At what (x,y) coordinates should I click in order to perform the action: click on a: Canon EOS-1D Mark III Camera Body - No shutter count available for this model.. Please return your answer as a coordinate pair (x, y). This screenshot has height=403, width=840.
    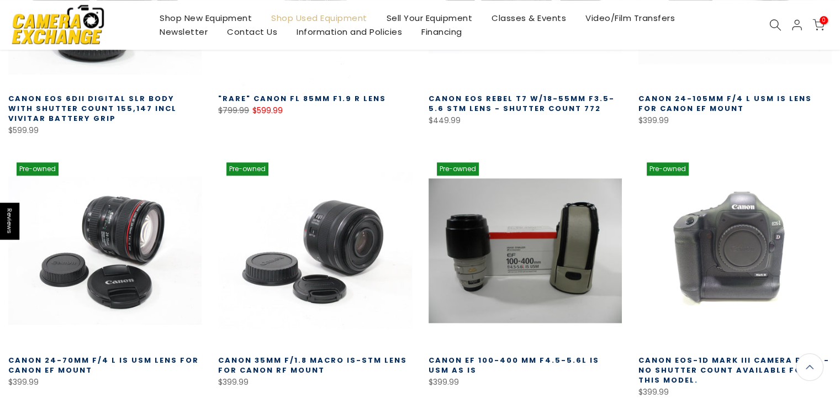
    Looking at the image, I should click on (734, 370).